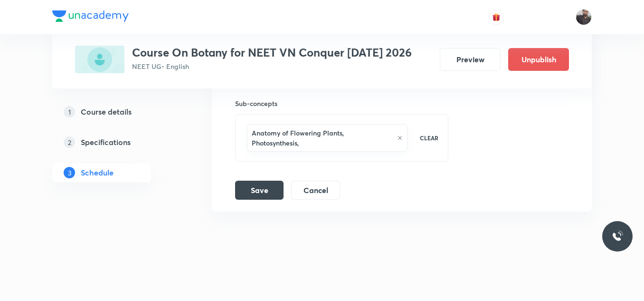 This screenshot has width=644, height=301. What do you see at coordinates (496, 17) in the screenshot?
I see `button: avatar` at bounding box center [496, 17].